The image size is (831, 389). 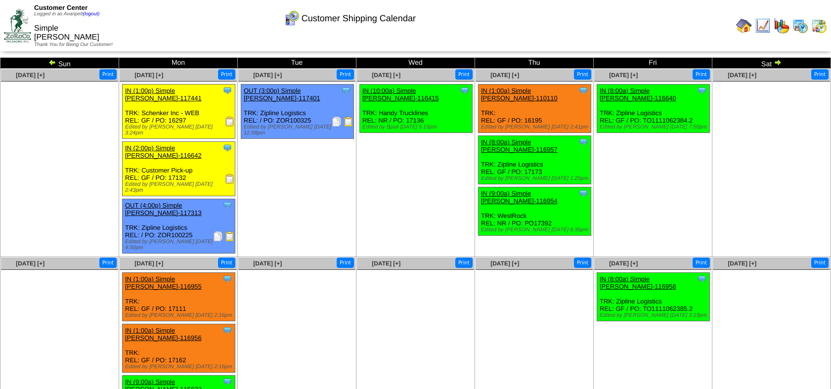 What do you see at coordinates (179, 169) in the screenshot?
I see `div: TRK: Customer Pick-up REL: GF / PO: 17132` at bounding box center [179, 169].